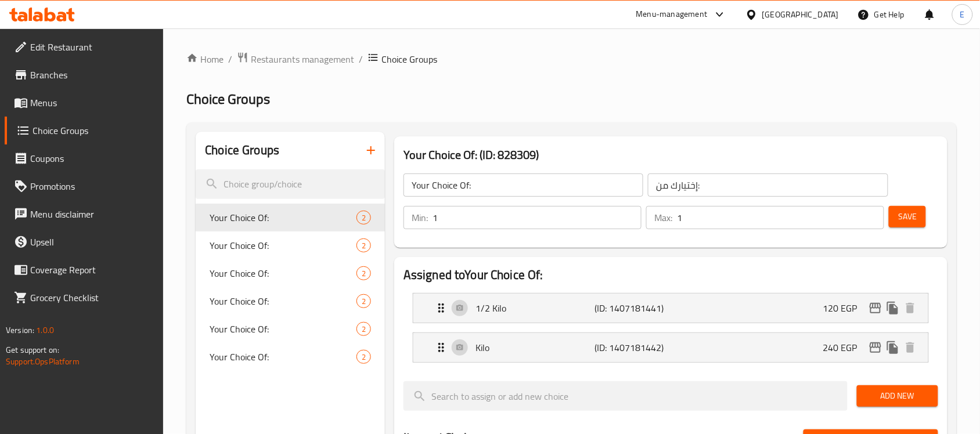  Describe the element at coordinates (93, 270) in the screenshot. I see `span: Coverage Report` at that location.